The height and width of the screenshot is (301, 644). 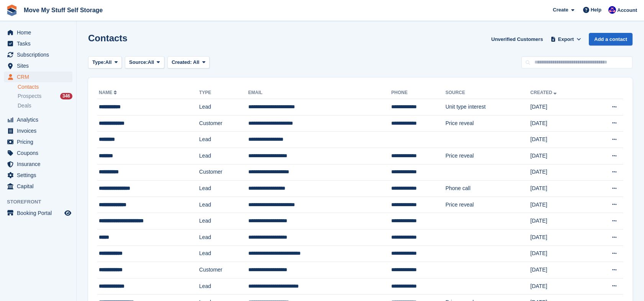 I want to click on span: Create, so click(x=561, y=10).